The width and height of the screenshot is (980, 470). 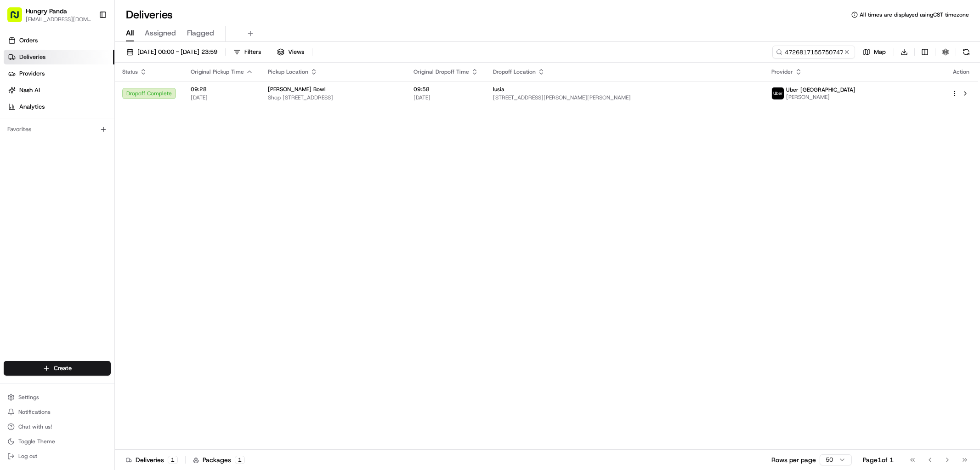 What do you see at coordinates (150, 15) in the screenshot?
I see `h1: Deliveries` at bounding box center [150, 15].